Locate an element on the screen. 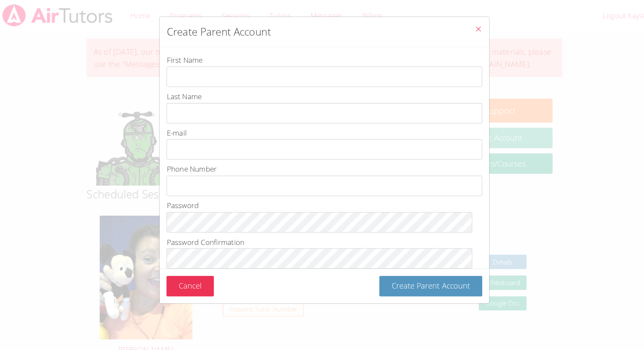  span: Password Confirmation is located at coordinates (206, 236).